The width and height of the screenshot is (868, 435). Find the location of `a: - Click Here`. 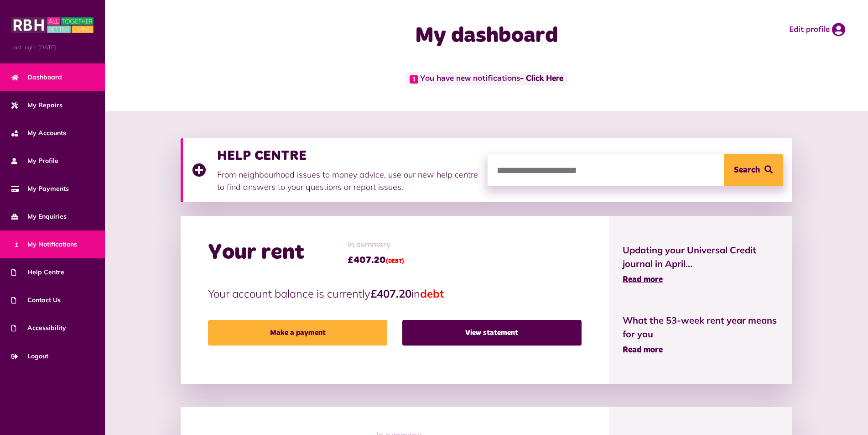

a: - Click Here is located at coordinates (542, 79).